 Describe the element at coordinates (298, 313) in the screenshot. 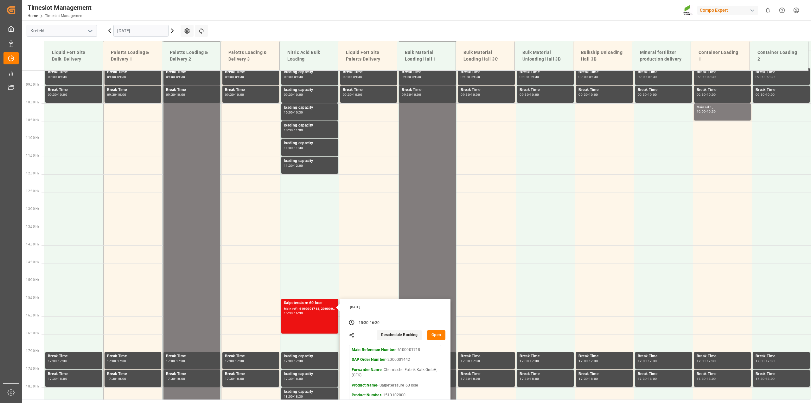

I see `div: 16:30` at that location.